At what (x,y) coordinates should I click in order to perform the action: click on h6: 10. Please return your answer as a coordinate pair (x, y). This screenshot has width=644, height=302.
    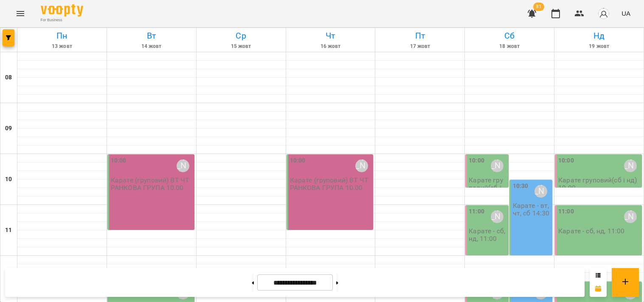
    Looking at the image, I should click on (9, 179).